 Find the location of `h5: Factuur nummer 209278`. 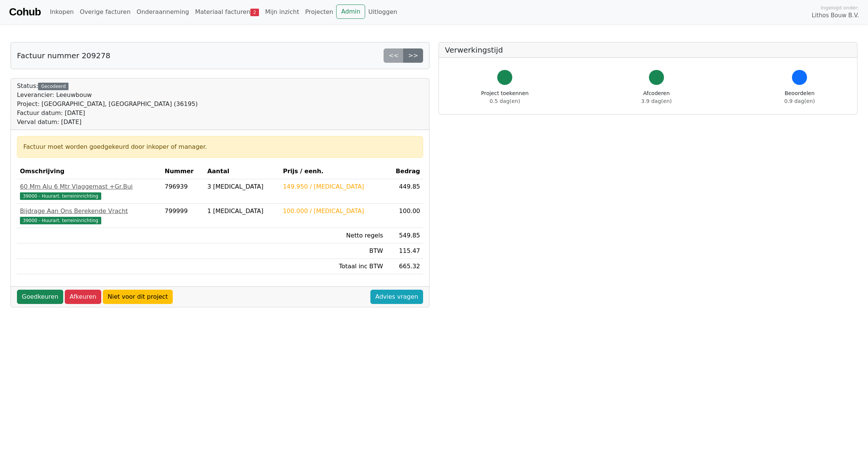

h5: Factuur nummer 209278 is located at coordinates (63, 56).